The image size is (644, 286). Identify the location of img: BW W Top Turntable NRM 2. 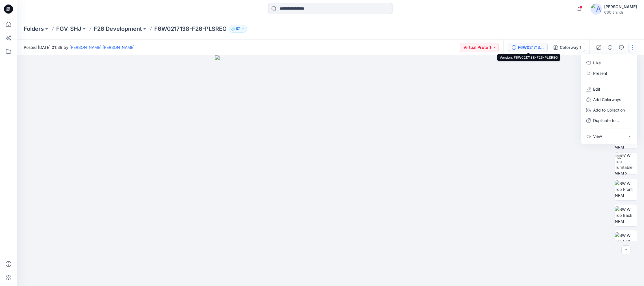
(626, 164).